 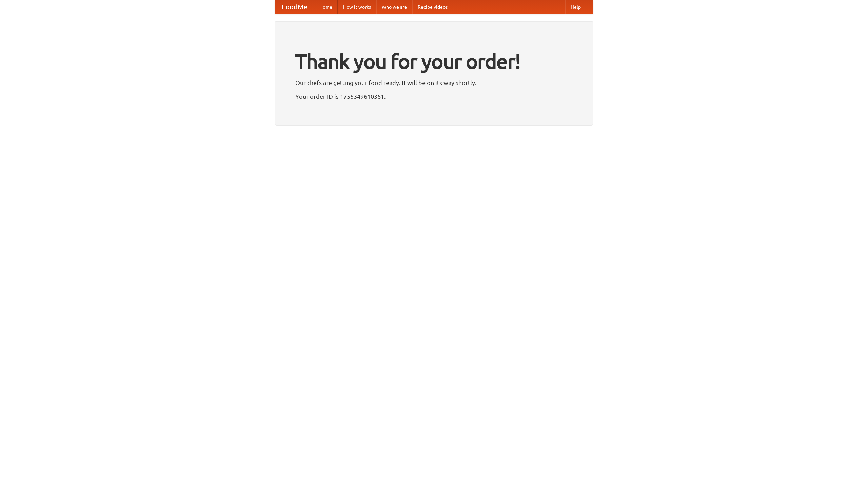 What do you see at coordinates (326, 7) in the screenshot?
I see `a: Home` at bounding box center [326, 7].